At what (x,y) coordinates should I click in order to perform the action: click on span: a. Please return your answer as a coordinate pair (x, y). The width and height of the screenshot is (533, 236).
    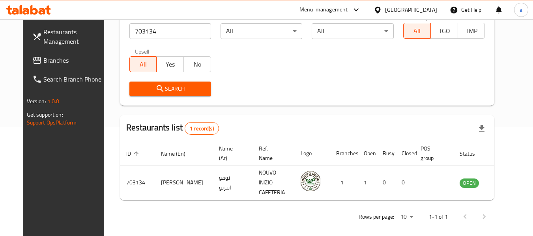
    Looking at the image, I should click on (521, 10).